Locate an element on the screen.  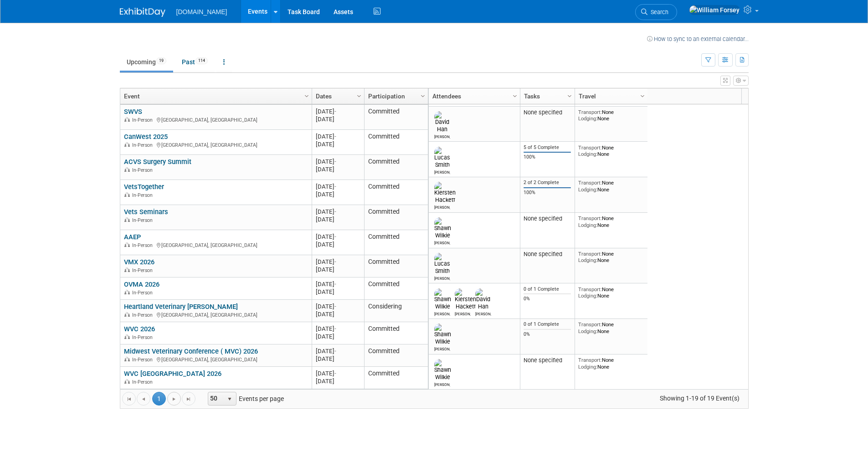
span: Search is located at coordinates (658, 12).